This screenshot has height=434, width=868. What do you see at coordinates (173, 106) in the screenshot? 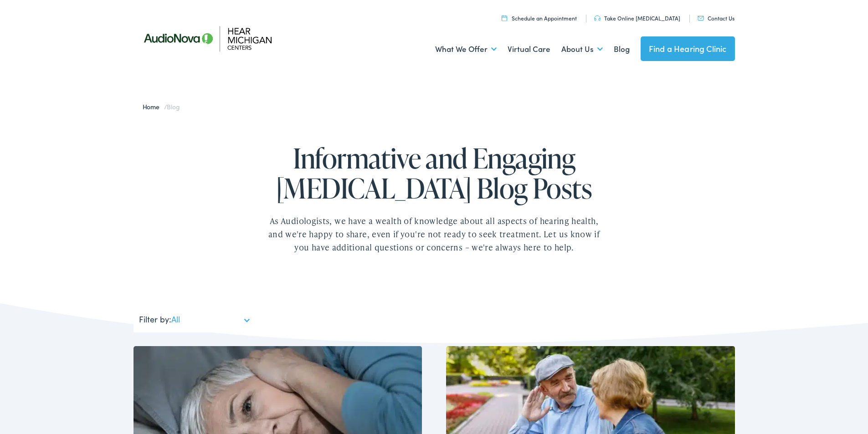
I see `span: Blog` at bounding box center [173, 106].